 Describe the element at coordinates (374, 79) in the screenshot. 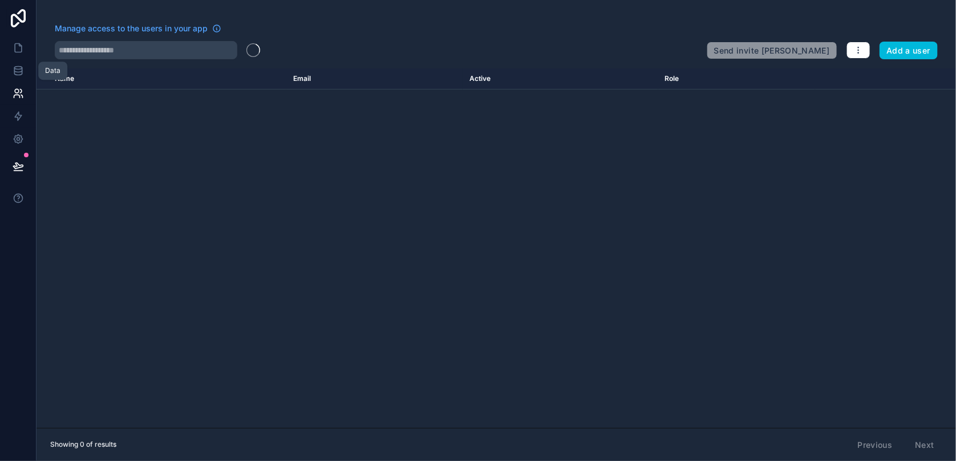

I see `th: Email` at that location.